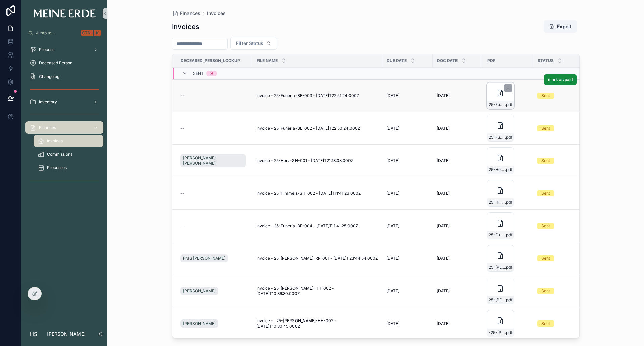 This screenshot has height=346, width=644. Describe the element at coordinates (190, 13) in the screenshot. I see `span: Finances` at that location.